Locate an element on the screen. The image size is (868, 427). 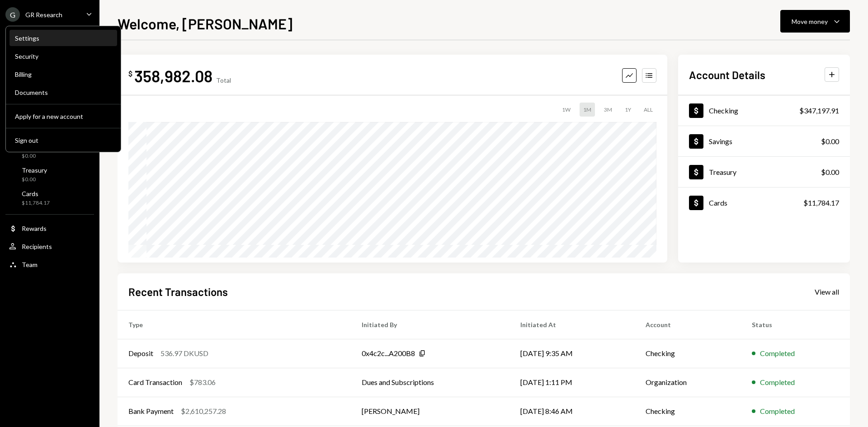
div: Apply for a new account is located at coordinates (64, 116).